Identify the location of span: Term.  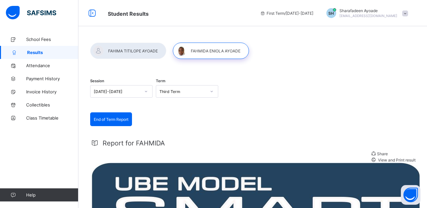
(161, 81).